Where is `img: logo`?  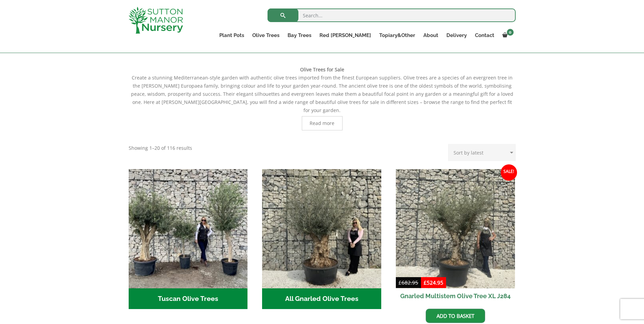
img: logo is located at coordinates (156, 20).